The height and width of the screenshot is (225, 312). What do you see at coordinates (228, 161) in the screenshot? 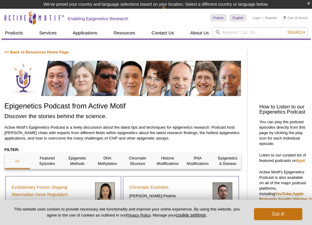
I see `p: Epigenetics & Disease` at bounding box center [228, 161].